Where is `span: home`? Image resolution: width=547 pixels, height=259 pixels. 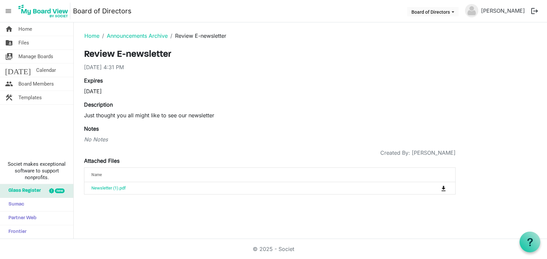 span: home is located at coordinates (9, 29).